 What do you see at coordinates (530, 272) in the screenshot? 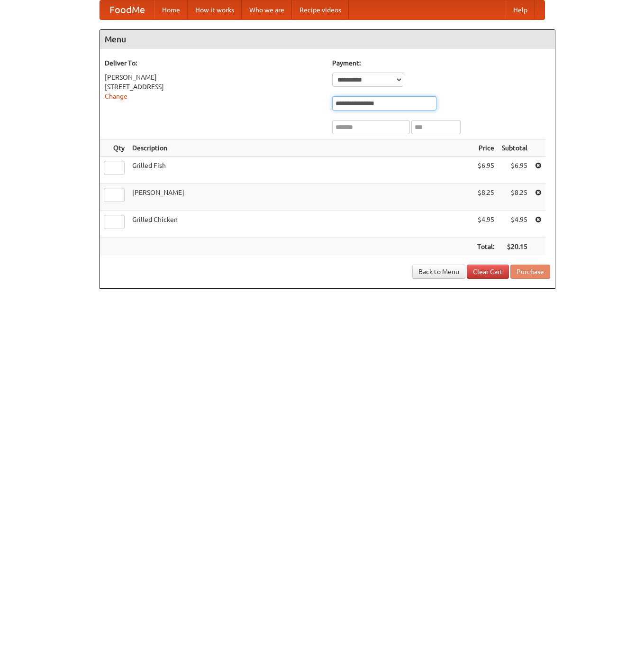
I see `button: Purchase` at bounding box center [530, 272].